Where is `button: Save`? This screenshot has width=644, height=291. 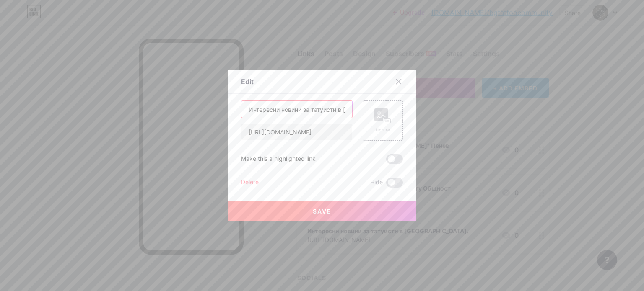
button: Save is located at coordinates (322, 211).